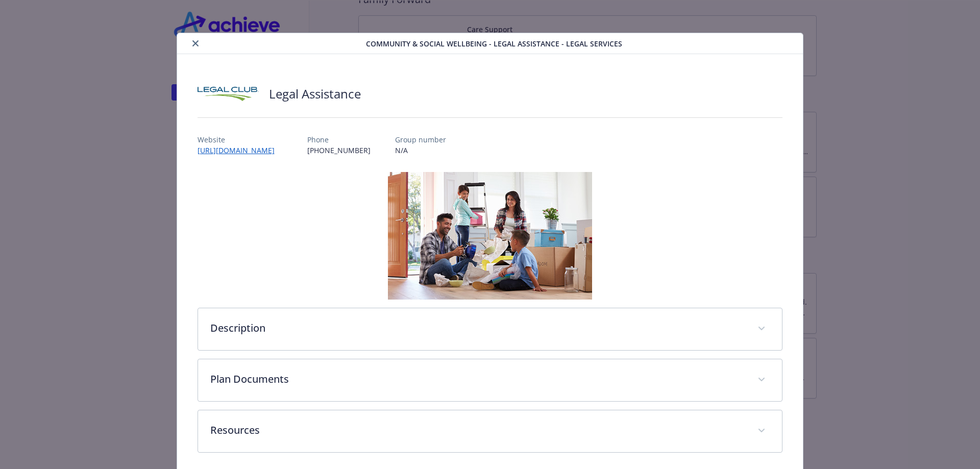 The height and width of the screenshot is (469, 980). I want to click on p: Plan Documents, so click(477, 379).